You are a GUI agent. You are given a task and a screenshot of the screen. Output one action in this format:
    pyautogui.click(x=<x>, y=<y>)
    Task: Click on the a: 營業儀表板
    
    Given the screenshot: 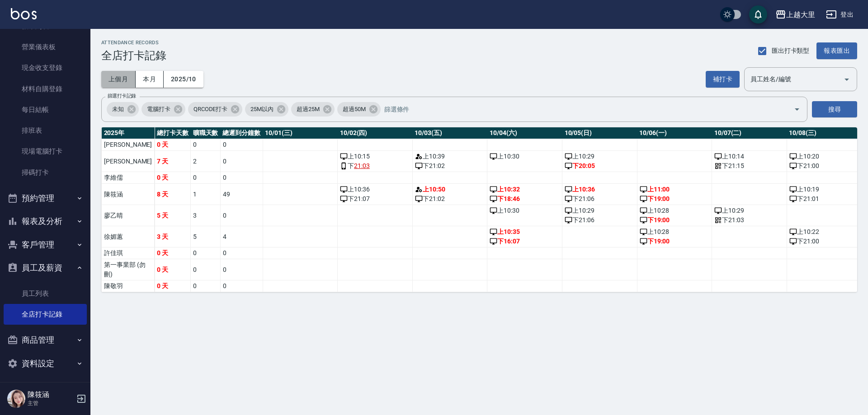 What is the action you would take?
    pyautogui.click(x=45, y=47)
    